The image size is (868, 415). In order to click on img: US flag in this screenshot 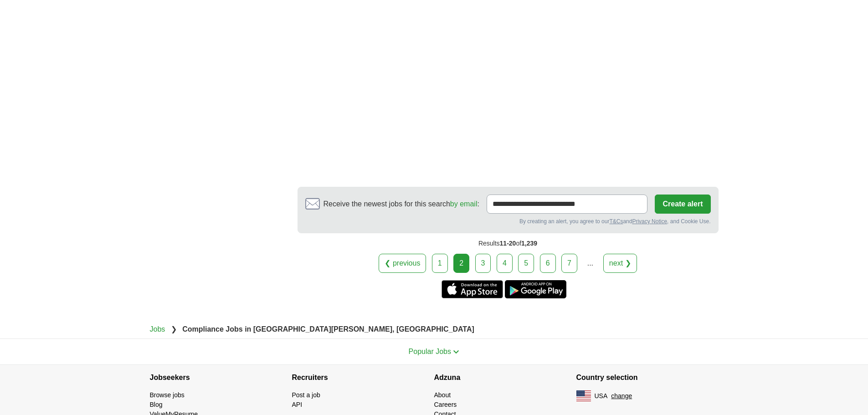, I will do `click(584, 395)`.